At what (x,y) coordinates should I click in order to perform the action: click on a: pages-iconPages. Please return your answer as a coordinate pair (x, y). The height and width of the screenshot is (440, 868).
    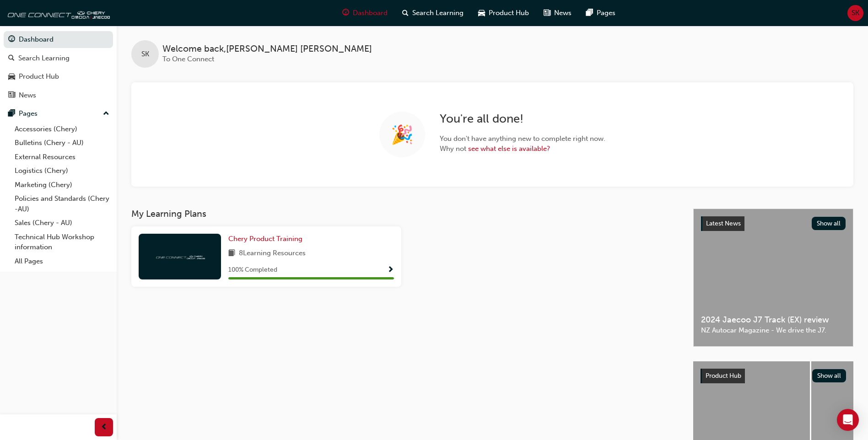
    Looking at the image, I should click on (601, 13).